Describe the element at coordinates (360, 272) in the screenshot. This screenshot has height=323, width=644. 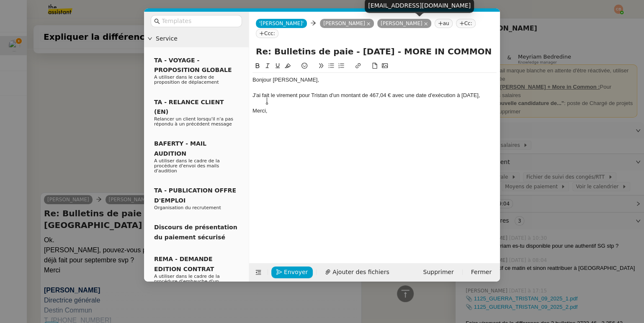
I see `span: Ajouter des fichiers` at that location.